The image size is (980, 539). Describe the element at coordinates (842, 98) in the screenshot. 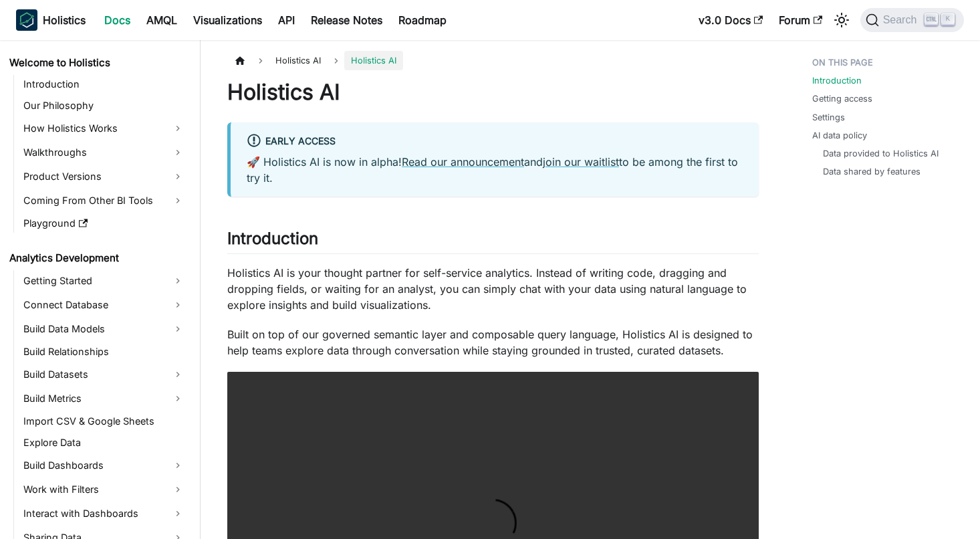

I see `a: Getting access` at that location.